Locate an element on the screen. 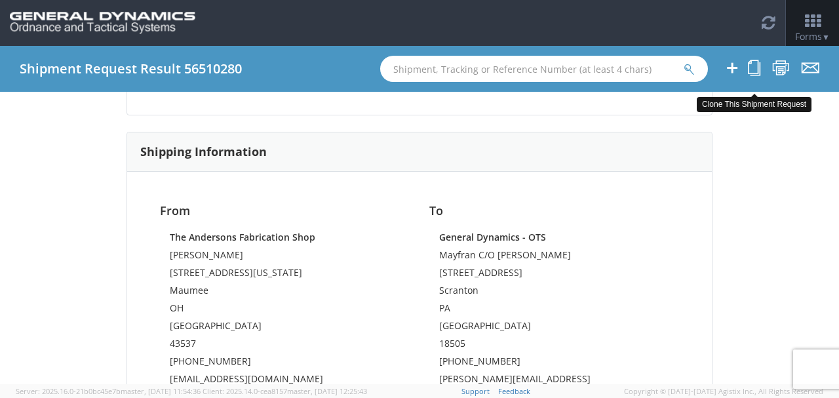 The image size is (839, 398). h3: Shipping Information is located at coordinates (203, 152).